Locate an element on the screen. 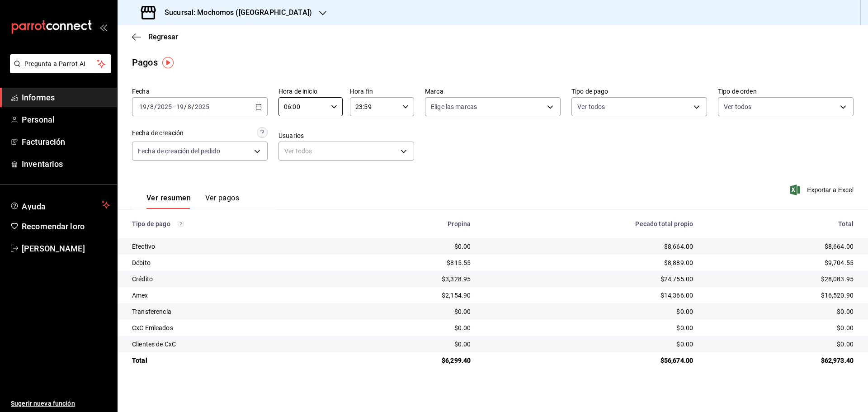 This screenshot has width=868, height=412. font: Sugerir nueva función is located at coordinates (43, 403).